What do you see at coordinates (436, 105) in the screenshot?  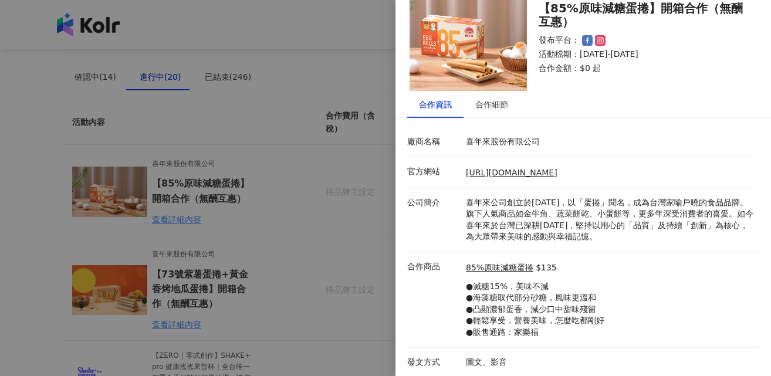 I see `div: 合作資訊` at bounding box center [436, 105].